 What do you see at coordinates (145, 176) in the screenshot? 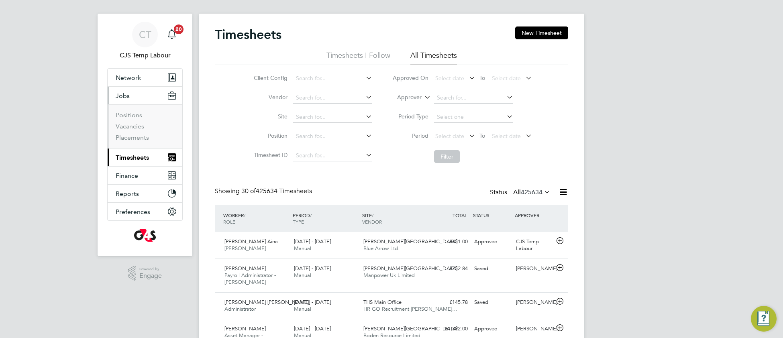
I see `button: Finance` at bounding box center [145, 176].